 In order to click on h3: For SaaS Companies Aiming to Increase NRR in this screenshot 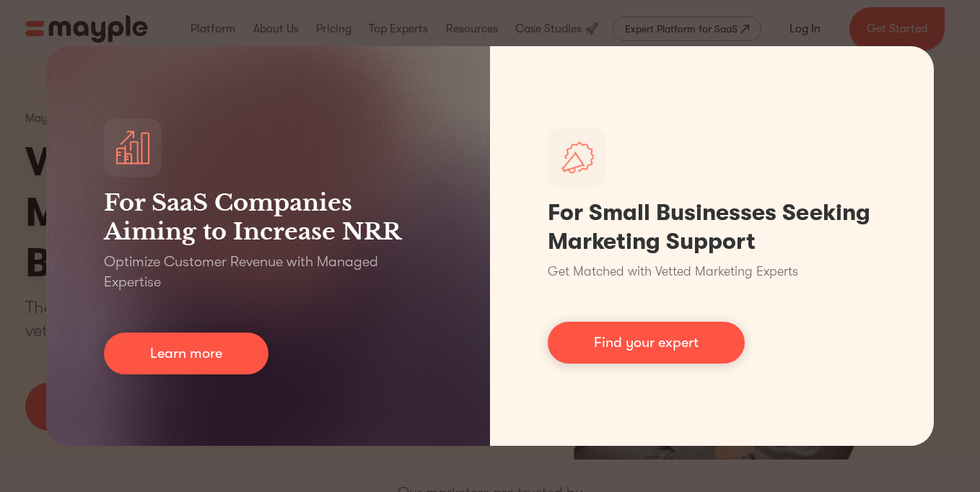, I will do `click(268, 217)`.